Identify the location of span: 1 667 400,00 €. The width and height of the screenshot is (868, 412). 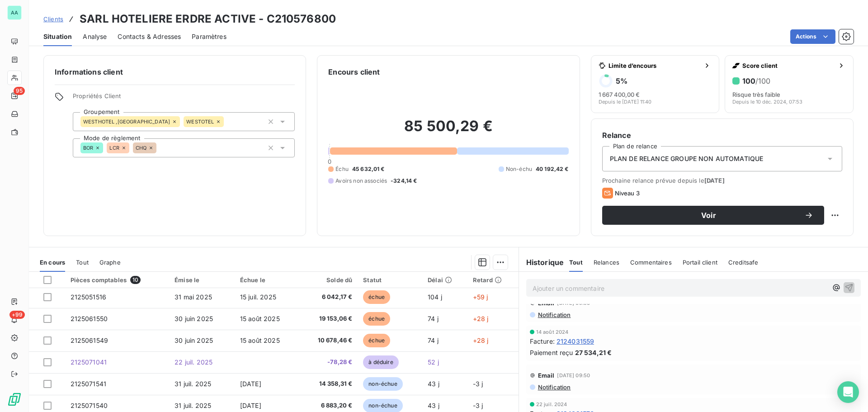
(619, 94).